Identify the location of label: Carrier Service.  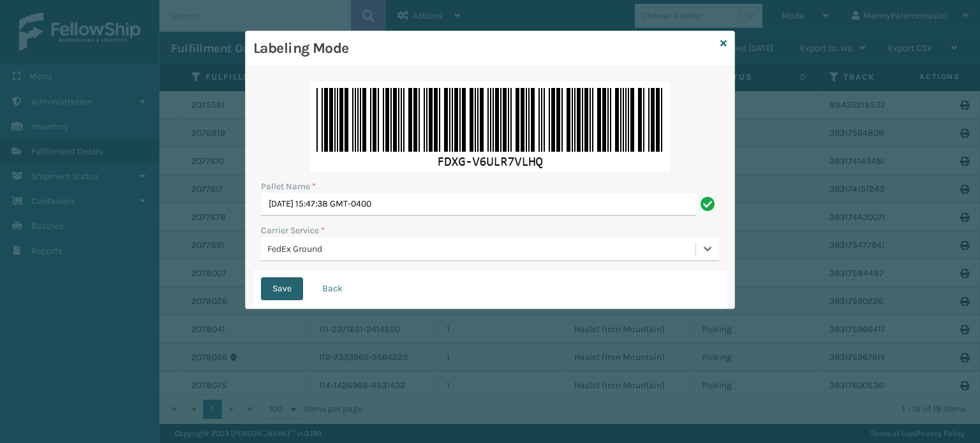
(293, 230).